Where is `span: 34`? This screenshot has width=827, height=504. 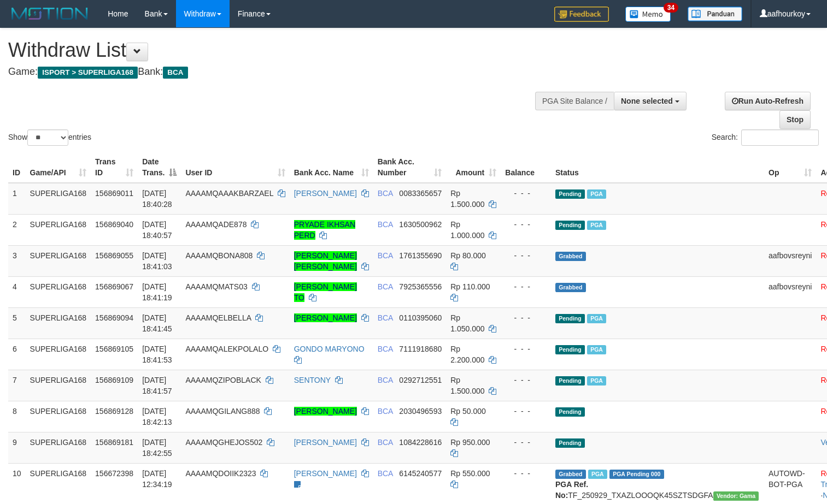
span: 34 is located at coordinates (671, 8).